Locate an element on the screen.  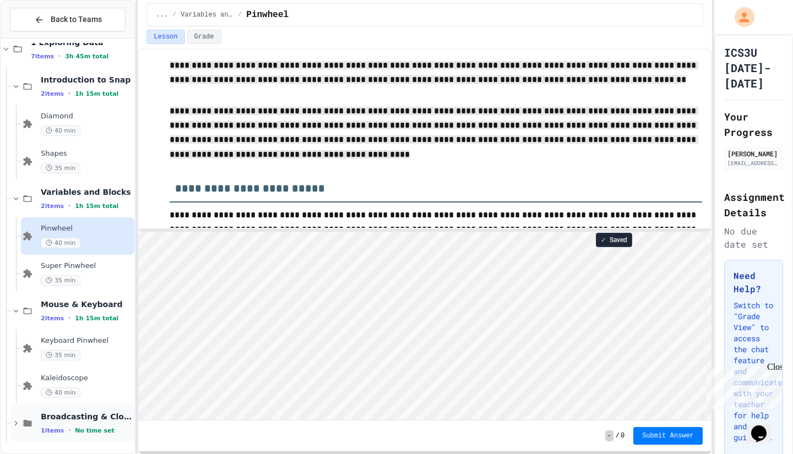
span: Introduction to Snap is located at coordinates (86, 80).